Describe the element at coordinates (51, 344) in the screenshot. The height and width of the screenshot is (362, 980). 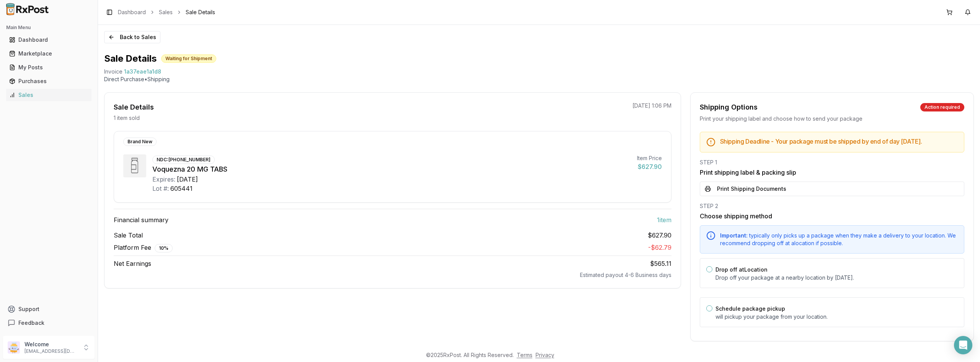
I see `p: Welcome` at that location.